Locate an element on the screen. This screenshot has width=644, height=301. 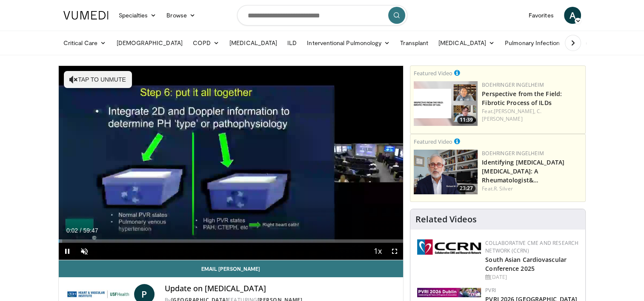
a: COPD is located at coordinates (206, 43).